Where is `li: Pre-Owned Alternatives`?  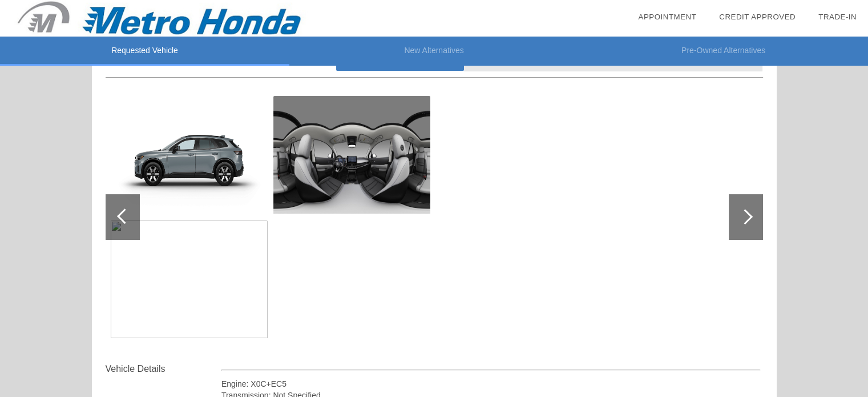
li: Pre-Owned Alternatives is located at coordinates (723, 51).